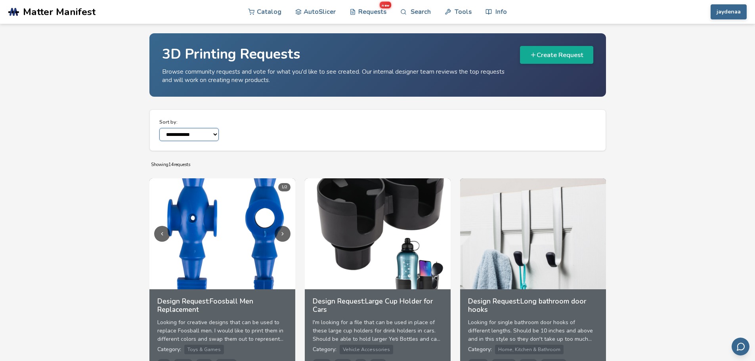  I want to click on button: Go to image 1, so click(219, 283).